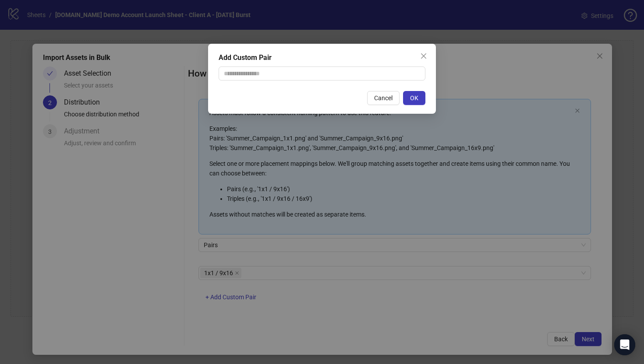  I want to click on button: OK, so click(414, 98).